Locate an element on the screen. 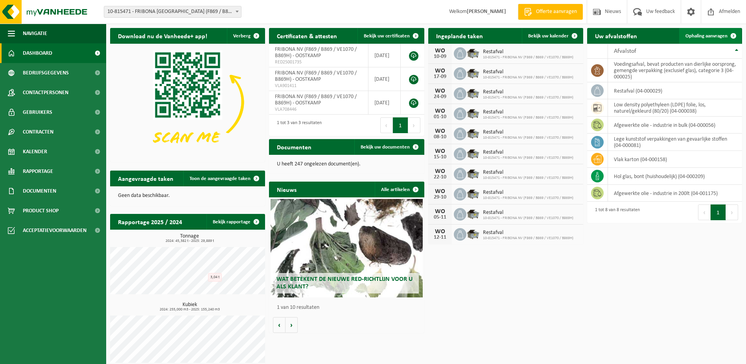  div: 10-09 is located at coordinates (440, 57).